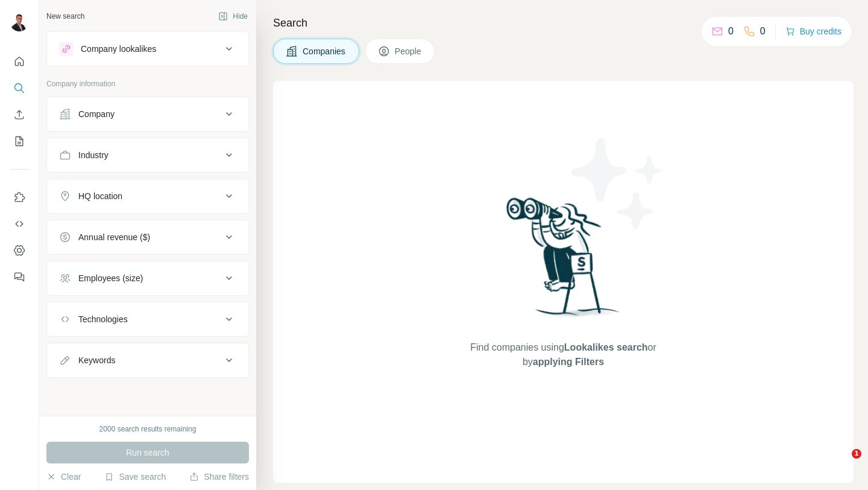 This screenshot has height=490, width=868. What do you see at coordinates (97, 360) in the screenshot?
I see `div: Keywords` at bounding box center [97, 360].